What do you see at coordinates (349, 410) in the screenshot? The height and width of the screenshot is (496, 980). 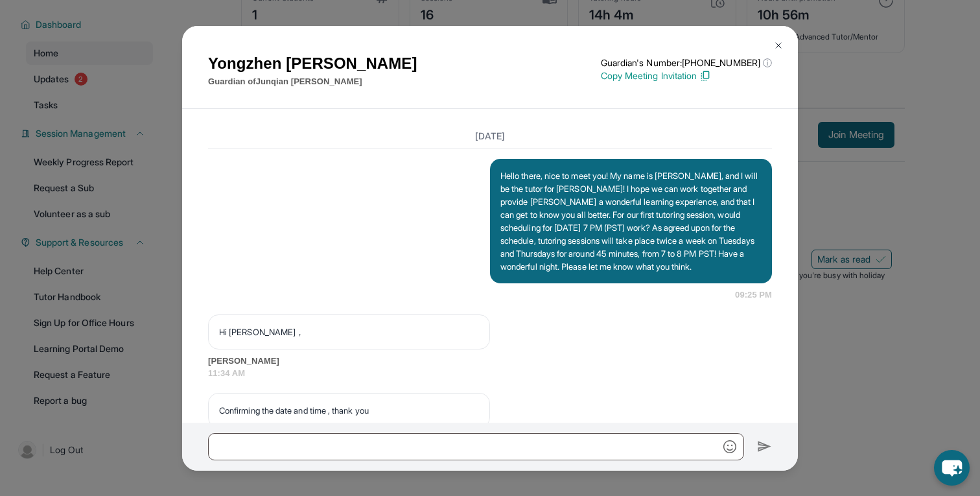 I see `p: Confirming the date and time , thank you` at bounding box center [349, 410].